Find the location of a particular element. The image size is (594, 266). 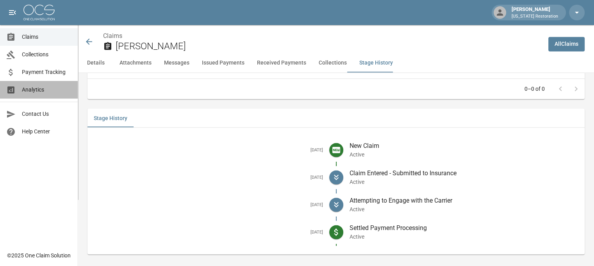

span: Contact Us is located at coordinates (46, 114).